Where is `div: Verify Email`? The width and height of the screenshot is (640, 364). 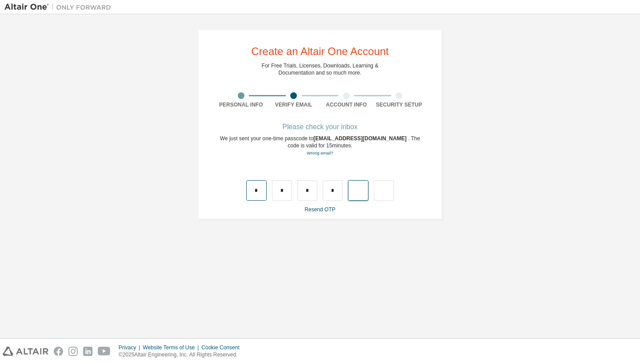 div: Verify Email is located at coordinates (294, 105).